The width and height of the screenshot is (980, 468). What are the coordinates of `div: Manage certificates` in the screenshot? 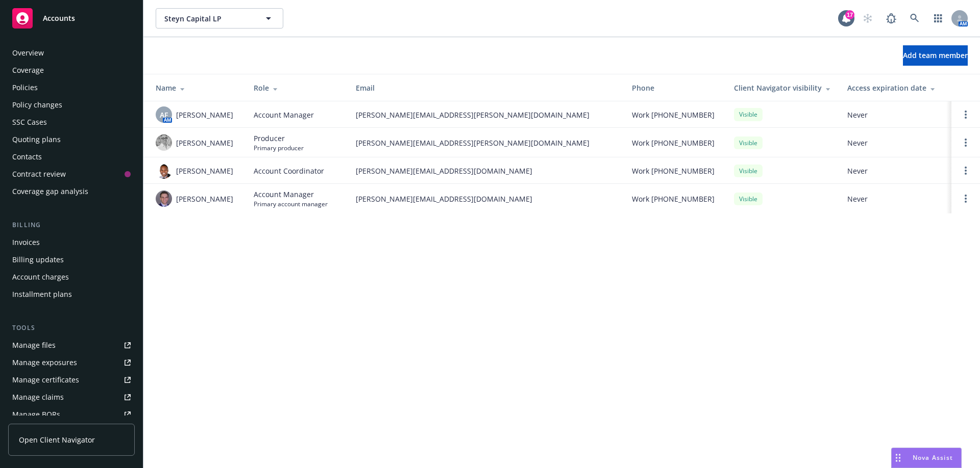 It's located at (45, 380).